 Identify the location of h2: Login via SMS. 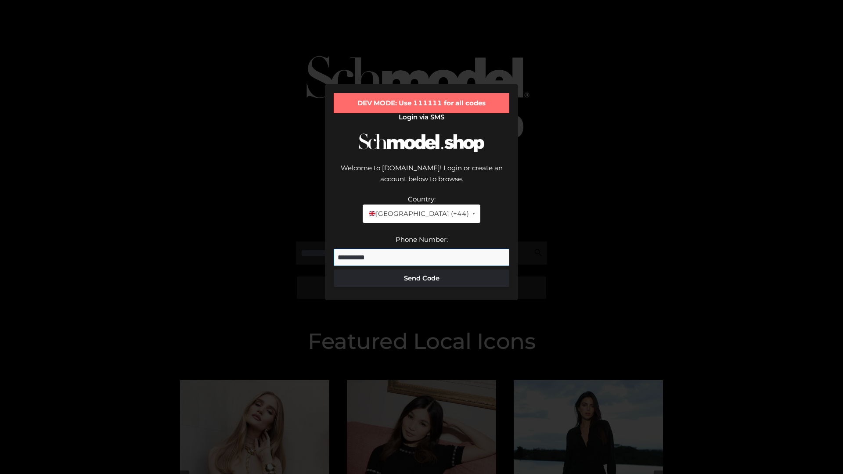
(422, 117).